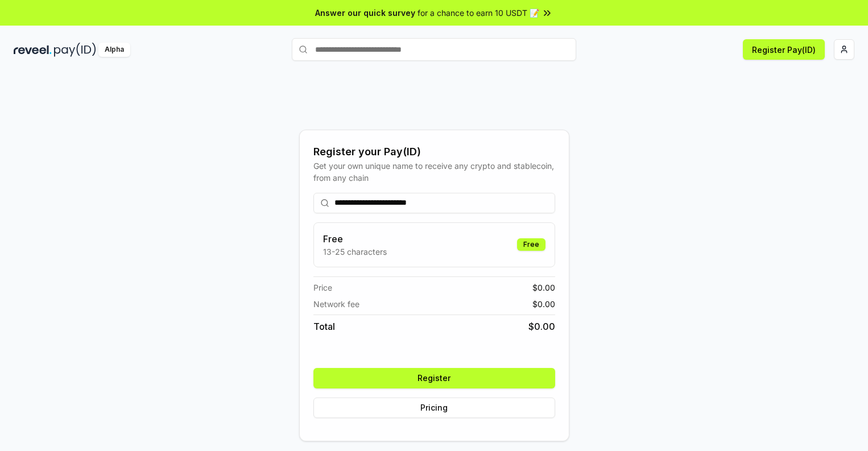 The image size is (868, 451). Describe the element at coordinates (434, 379) in the screenshot. I see `button: Register` at that location.